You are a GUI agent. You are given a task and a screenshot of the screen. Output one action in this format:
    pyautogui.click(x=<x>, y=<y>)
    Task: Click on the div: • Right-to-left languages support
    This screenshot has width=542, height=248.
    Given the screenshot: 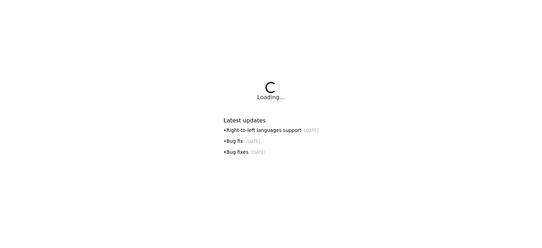 What is the action you would take?
    pyautogui.click(x=271, y=130)
    